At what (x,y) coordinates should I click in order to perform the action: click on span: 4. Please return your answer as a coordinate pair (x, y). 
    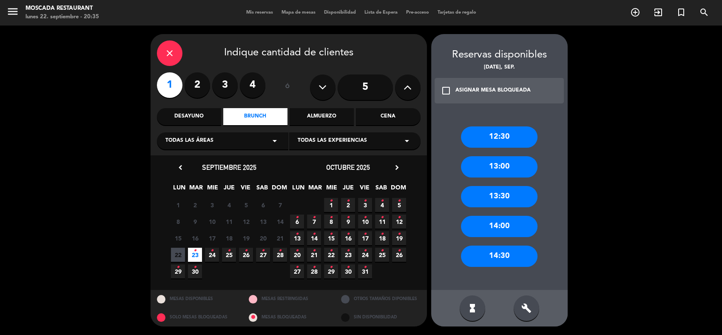
    Looking at the image, I should click on (382, 204).